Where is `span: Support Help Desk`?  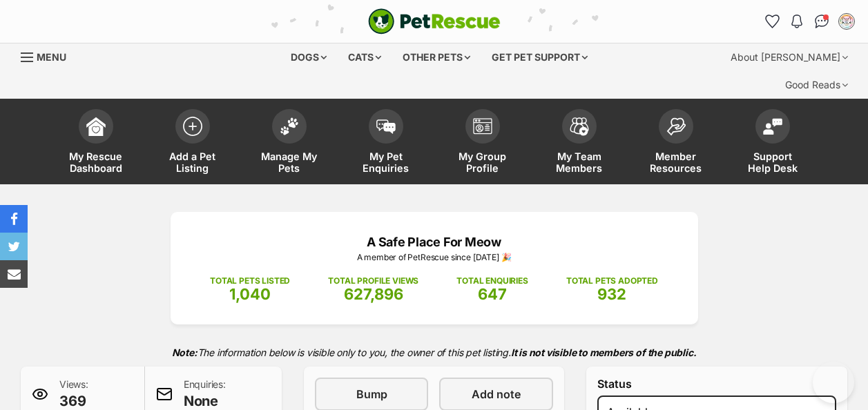
span: Support Help Desk is located at coordinates (773, 162).